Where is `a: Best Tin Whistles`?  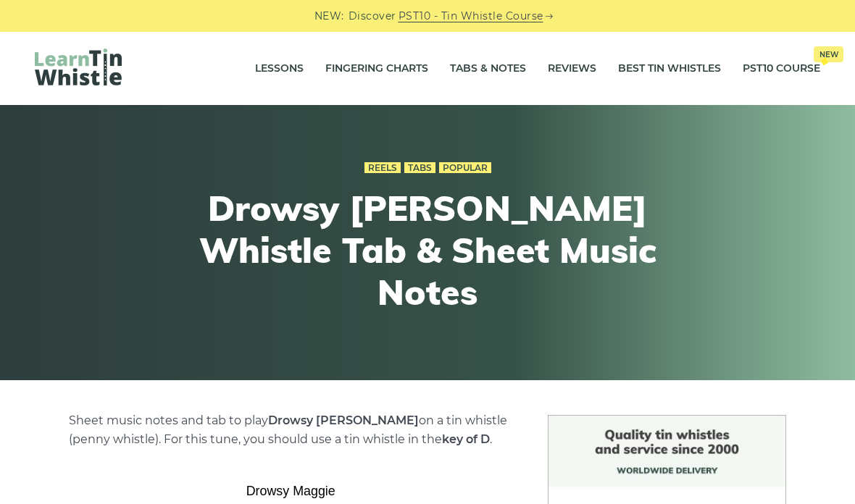 a: Best Tin Whistles is located at coordinates (670, 69).